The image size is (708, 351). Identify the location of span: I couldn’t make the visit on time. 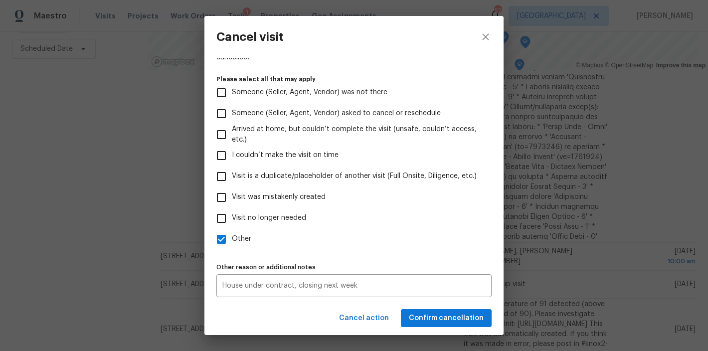
(285, 155).